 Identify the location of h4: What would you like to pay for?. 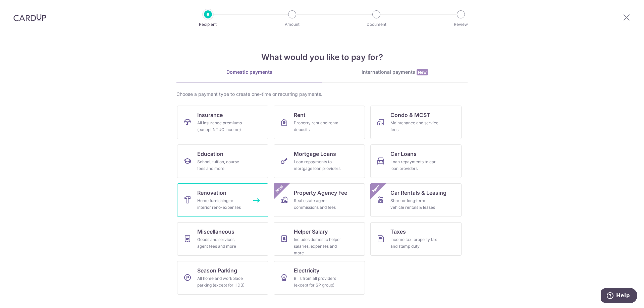
(322, 57).